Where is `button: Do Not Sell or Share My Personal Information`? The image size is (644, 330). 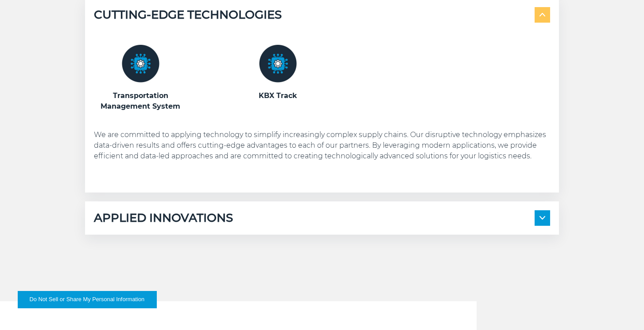 button: Do Not Sell or Share My Personal Information is located at coordinates (87, 299).